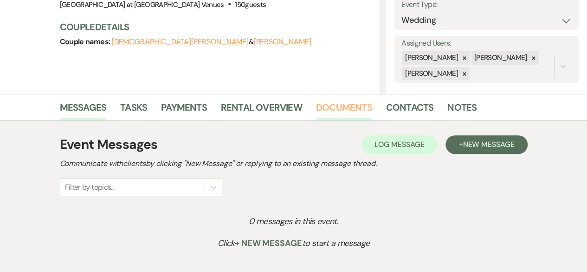  What do you see at coordinates (83, 110) in the screenshot?
I see `a: Messages` at bounding box center [83, 110].